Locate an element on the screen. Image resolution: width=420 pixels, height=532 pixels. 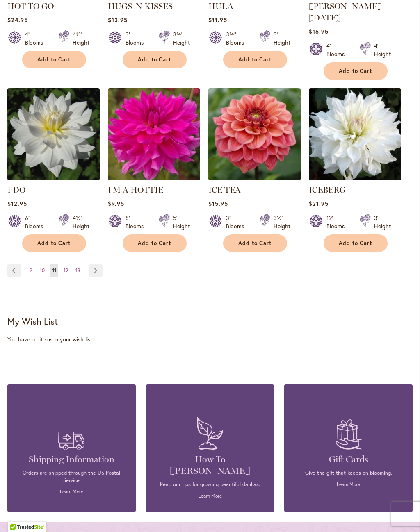
span: 12 is located at coordinates (66, 270).